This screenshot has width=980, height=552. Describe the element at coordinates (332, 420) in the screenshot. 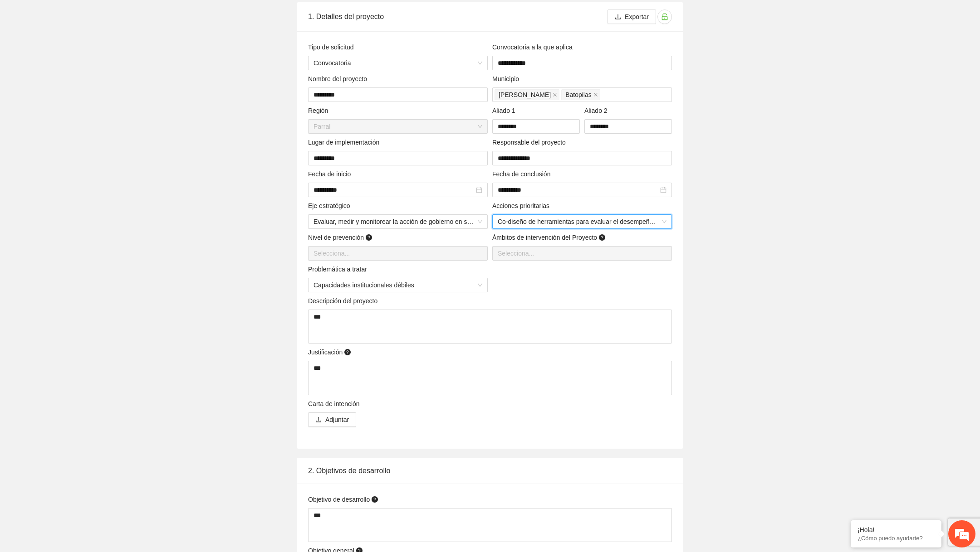

I see `span: uploadAdjuntar` at that location.